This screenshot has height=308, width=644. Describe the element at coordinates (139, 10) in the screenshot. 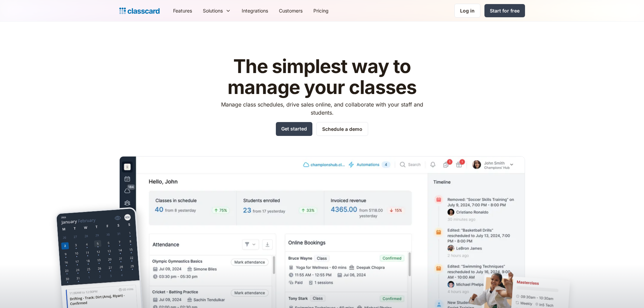

I see `a: home` at that location.